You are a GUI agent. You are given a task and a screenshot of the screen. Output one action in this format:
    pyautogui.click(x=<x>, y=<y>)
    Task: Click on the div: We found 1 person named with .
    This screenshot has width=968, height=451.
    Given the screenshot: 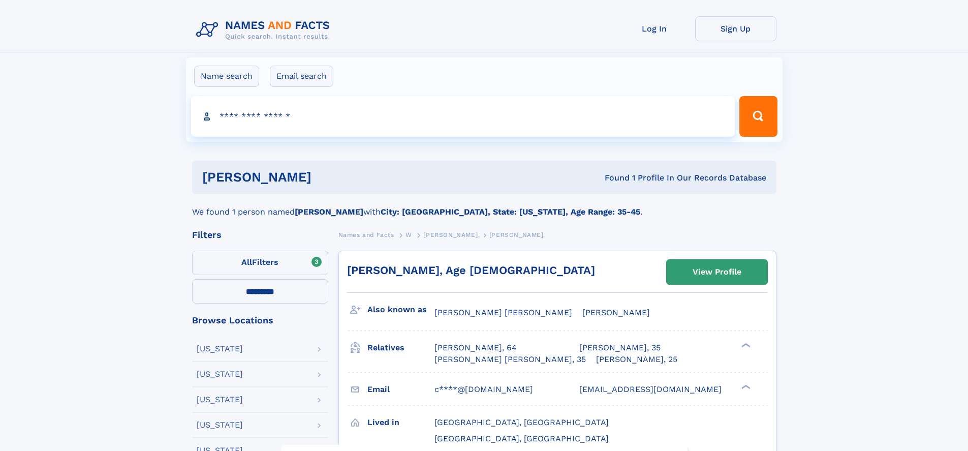 What is the action you would take?
    pyautogui.click(x=484, y=206)
    